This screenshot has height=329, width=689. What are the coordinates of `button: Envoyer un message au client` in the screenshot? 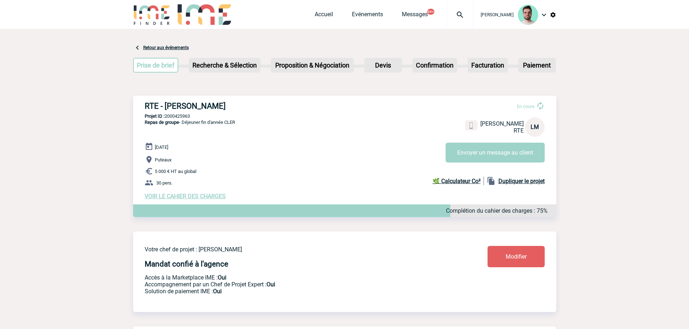 It's located at (495, 153).